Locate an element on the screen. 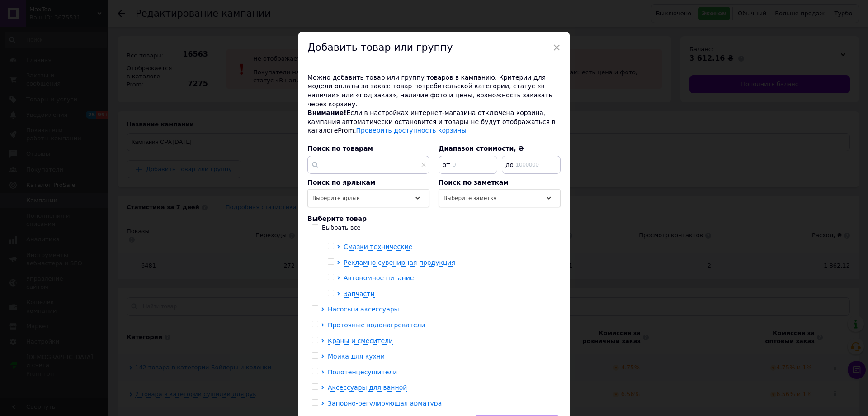 Image resolution: width=868 pixels, height=416 pixels. span: Насосы и аксессуары is located at coordinates (364, 309).